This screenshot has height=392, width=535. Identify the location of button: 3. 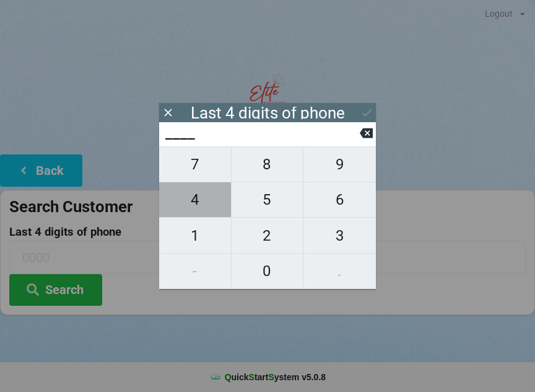
(340, 235).